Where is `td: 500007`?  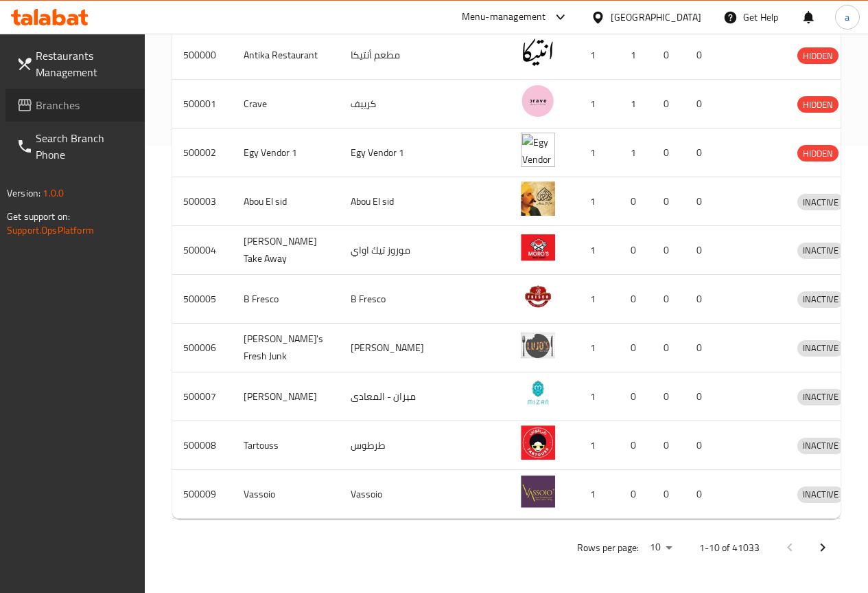 td: 500007 is located at coordinates (203, 396).